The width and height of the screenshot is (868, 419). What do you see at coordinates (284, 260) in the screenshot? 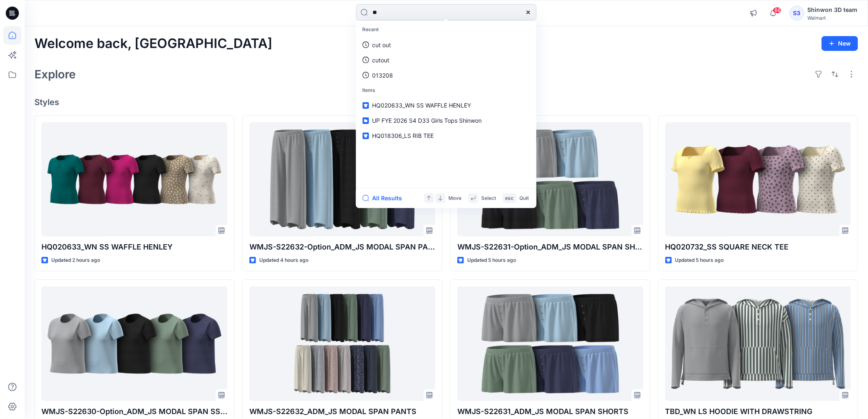
I see `p: Updated 4 hours ago` at bounding box center [284, 260].